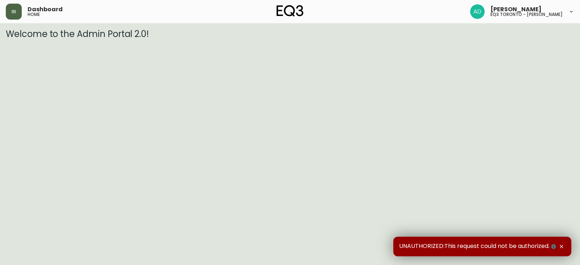 The image size is (580, 265). Describe the element at coordinates (290, 34) in the screenshot. I see `h3: Welcome to the Admin Portal 2.0!` at that location.